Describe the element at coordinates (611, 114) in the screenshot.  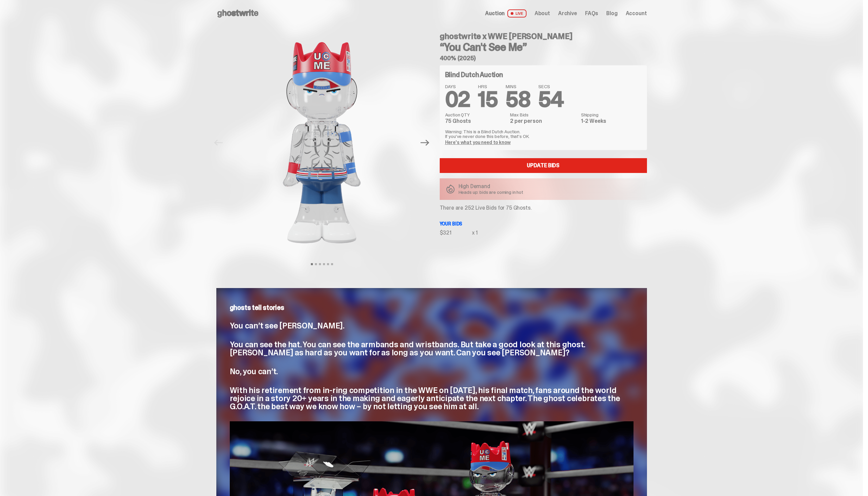
I see `dt: Shipping` at that location.